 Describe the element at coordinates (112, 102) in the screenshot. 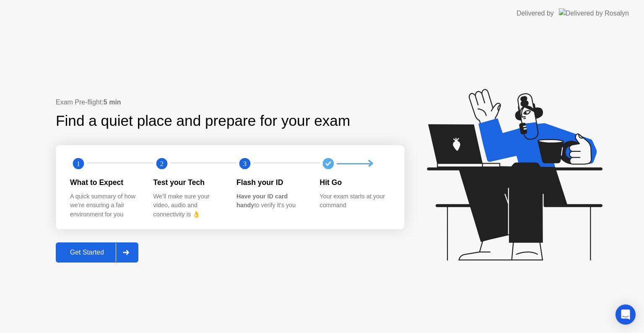

I see `b: 5 min` at that location.